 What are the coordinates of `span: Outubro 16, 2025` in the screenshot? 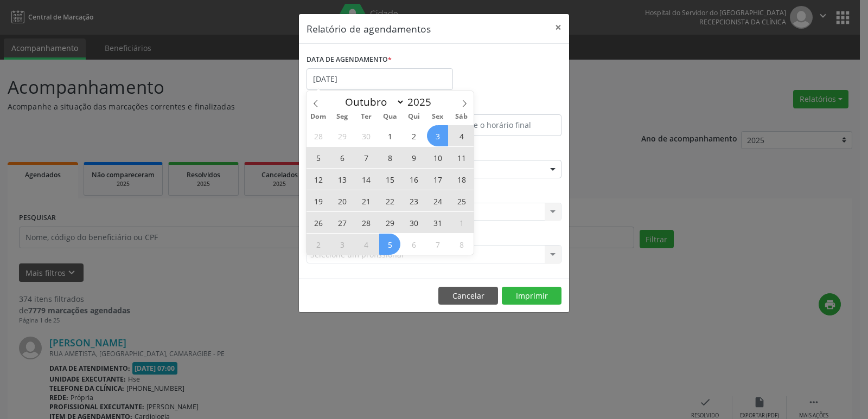 It's located at (413, 179).